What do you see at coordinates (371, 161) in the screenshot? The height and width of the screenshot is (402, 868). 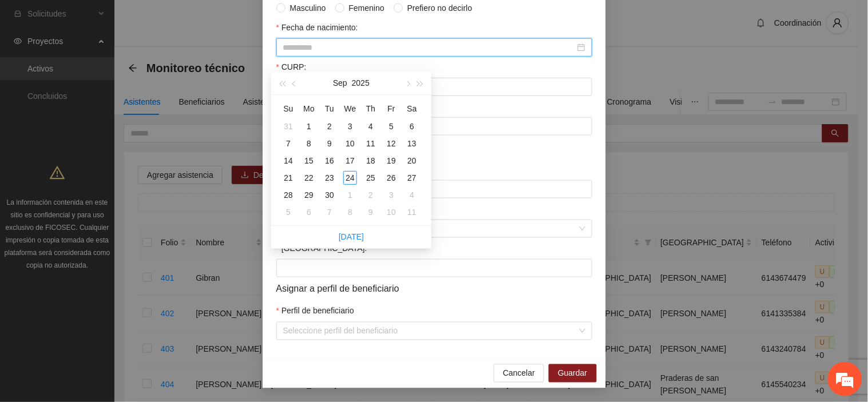 I see `td: 2025-09-18` at bounding box center [371, 161].